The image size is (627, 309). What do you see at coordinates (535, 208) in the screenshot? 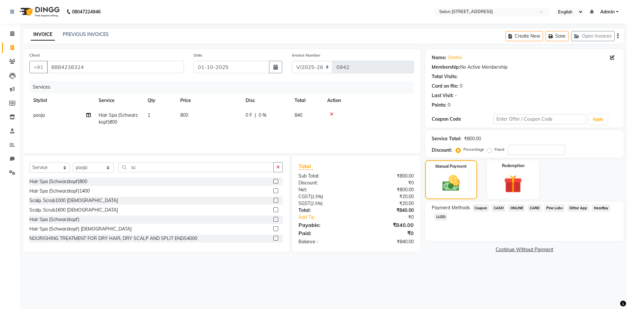
I see `span: CARD` at bounding box center [535, 208].